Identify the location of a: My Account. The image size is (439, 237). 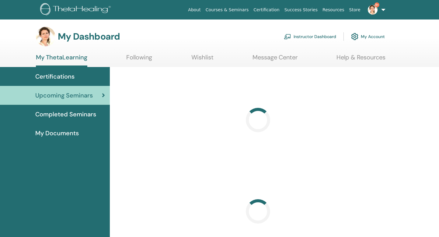
(368, 36).